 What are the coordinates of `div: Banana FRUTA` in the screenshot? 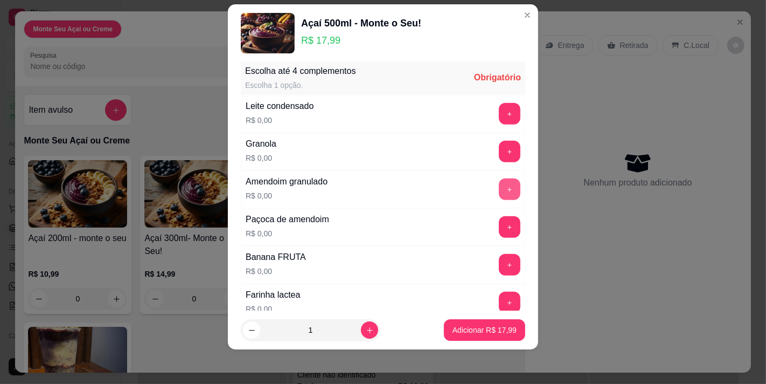 It's located at (276, 257).